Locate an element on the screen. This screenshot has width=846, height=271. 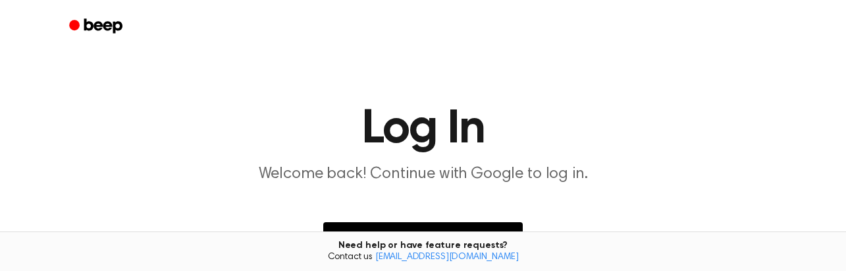
button: Continue with Google is located at coordinates (423, 241).